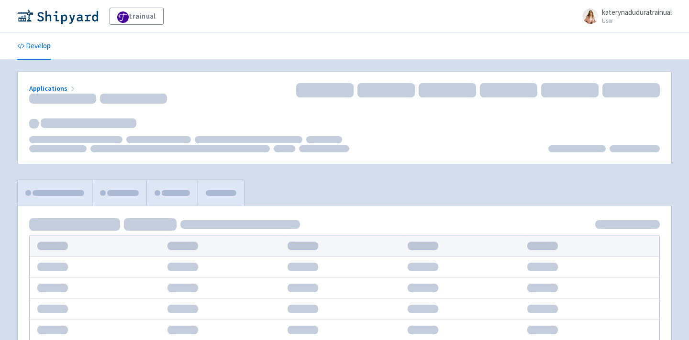 This screenshot has width=689, height=340. I want to click on span: katerynaduduratrainual, so click(636, 12).